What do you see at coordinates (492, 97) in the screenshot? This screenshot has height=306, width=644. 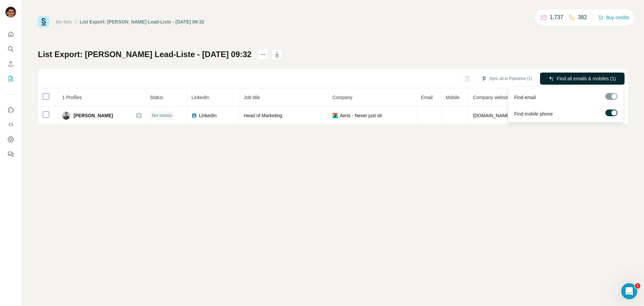 I see `span: Company website` at bounding box center [492, 97].